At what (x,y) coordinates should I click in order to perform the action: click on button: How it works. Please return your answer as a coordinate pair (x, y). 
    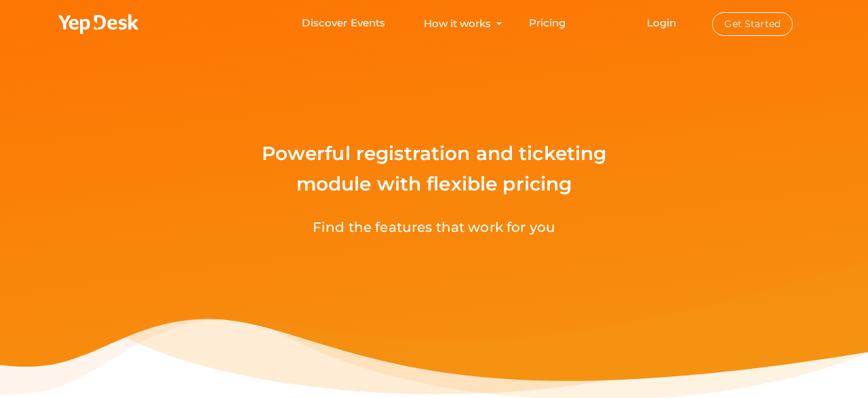
    Looking at the image, I should click on (457, 23).